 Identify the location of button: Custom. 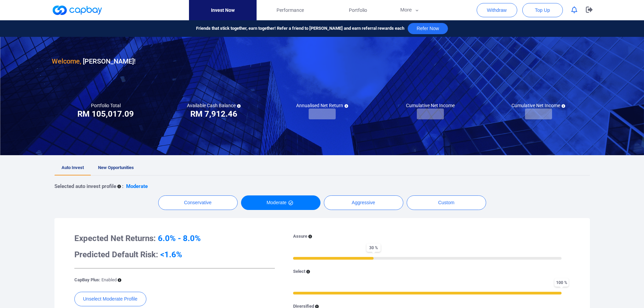
(447, 203).